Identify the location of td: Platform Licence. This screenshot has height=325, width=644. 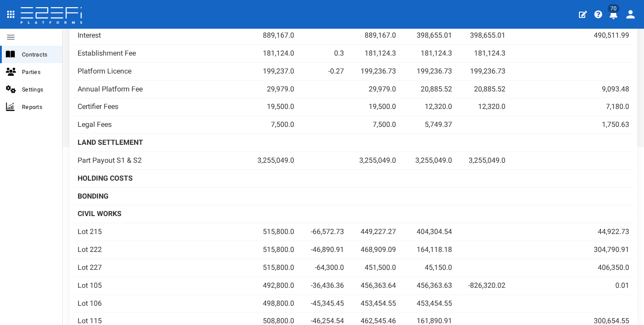
(157, 71).